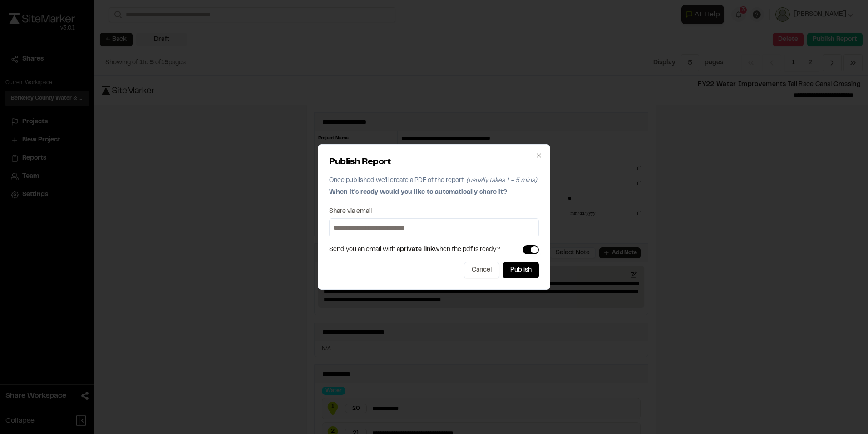  Describe the element at coordinates (351, 212) in the screenshot. I see `label: Share via email` at that location.